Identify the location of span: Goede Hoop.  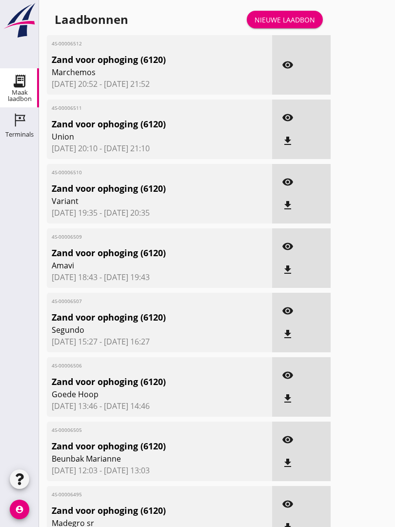
(142, 394).